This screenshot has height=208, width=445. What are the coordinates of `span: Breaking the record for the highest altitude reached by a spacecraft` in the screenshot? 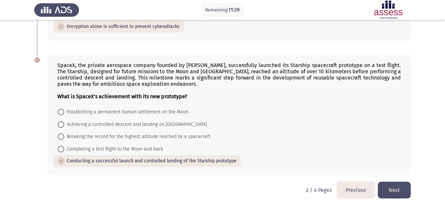 It's located at (137, 137).